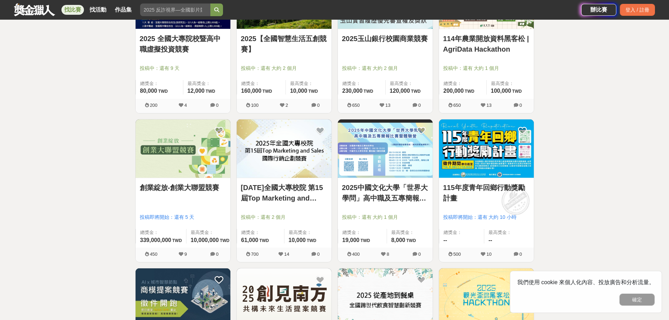  What do you see at coordinates (183, 188) in the screenshot?
I see `a: 創業綻放-創業大聯盟競賽` at bounding box center [183, 188].